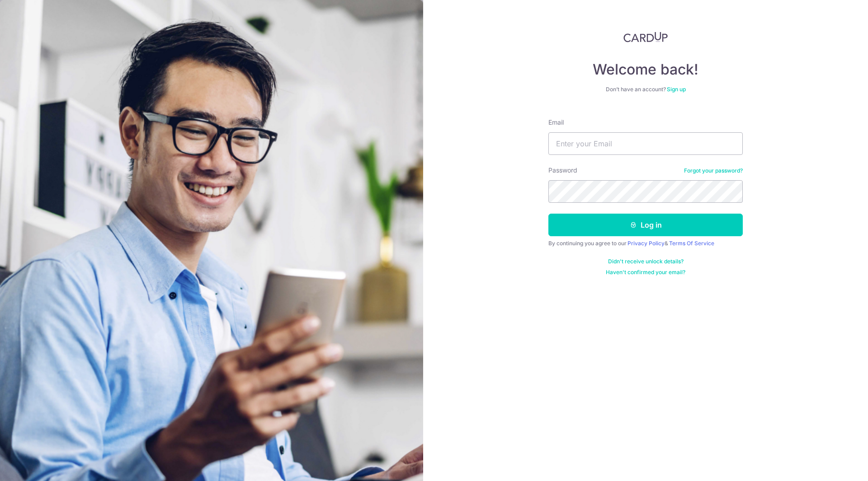 This screenshot has width=868, height=481. Describe the element at coordinates (645, 69) in the screenshot. I see `h4: Welcome back!` at that location.